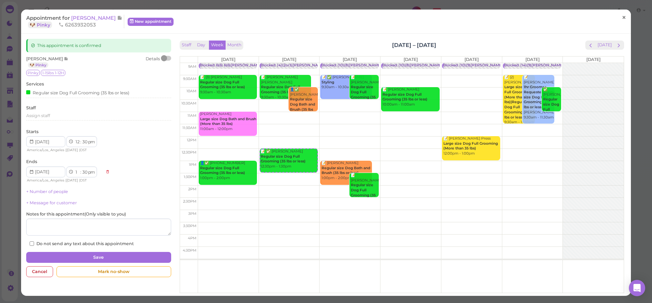 This screenshot has height=303, width=652. I want to click on div: Regular size Dog Full Grooming (35 lbs or less), so click(78, 92).